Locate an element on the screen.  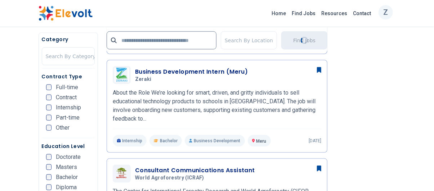
input: Part-time is located at coordinates (49, 117).